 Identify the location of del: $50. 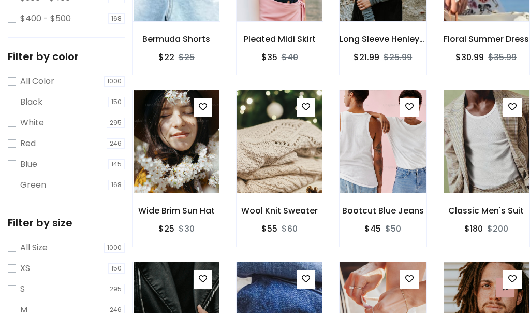
(393, 228).